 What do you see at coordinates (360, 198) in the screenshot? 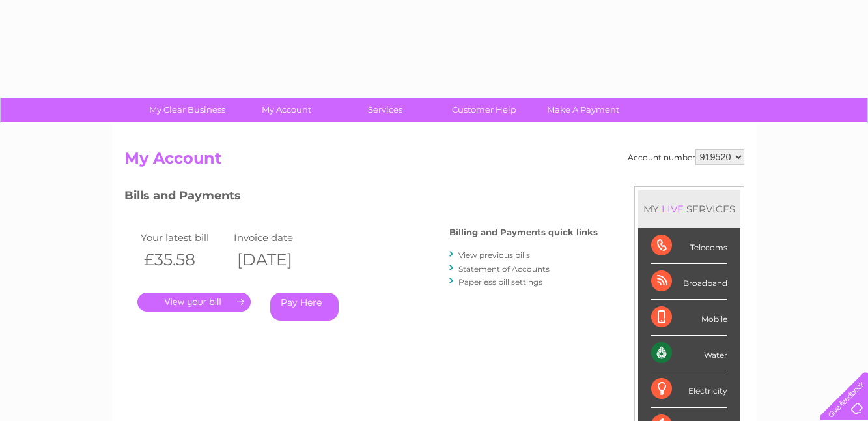
I see `h3: Bills and Payments` at bounding box center [360, 198].